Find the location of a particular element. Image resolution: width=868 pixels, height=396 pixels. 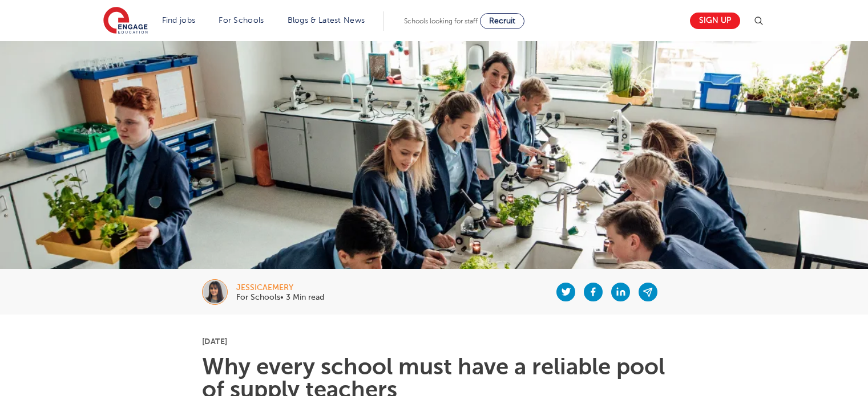

span: Recruit is located at coordinates (502, 21).